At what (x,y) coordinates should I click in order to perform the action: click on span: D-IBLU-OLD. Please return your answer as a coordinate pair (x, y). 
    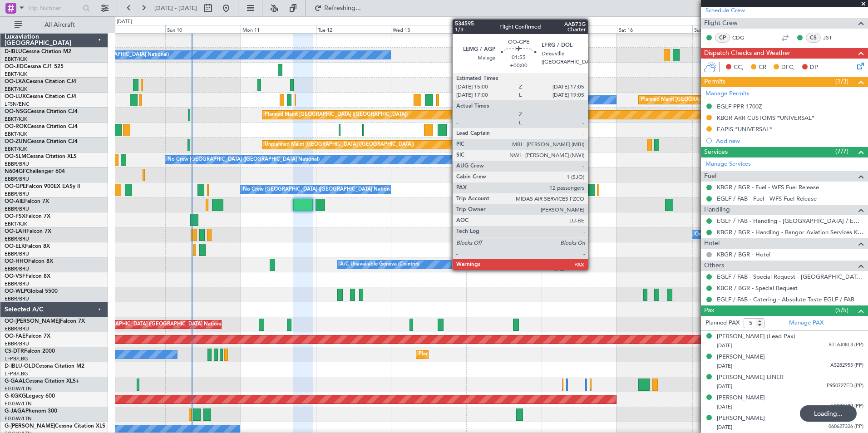
    Looking at the image, I should click on (20, 367).